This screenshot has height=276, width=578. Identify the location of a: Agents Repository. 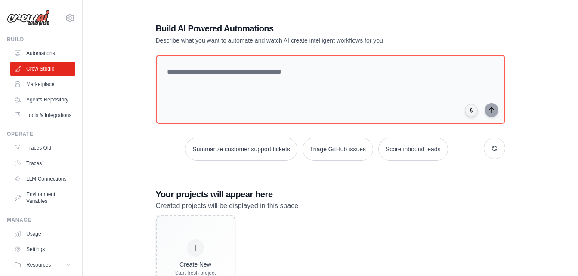
(43, 100).